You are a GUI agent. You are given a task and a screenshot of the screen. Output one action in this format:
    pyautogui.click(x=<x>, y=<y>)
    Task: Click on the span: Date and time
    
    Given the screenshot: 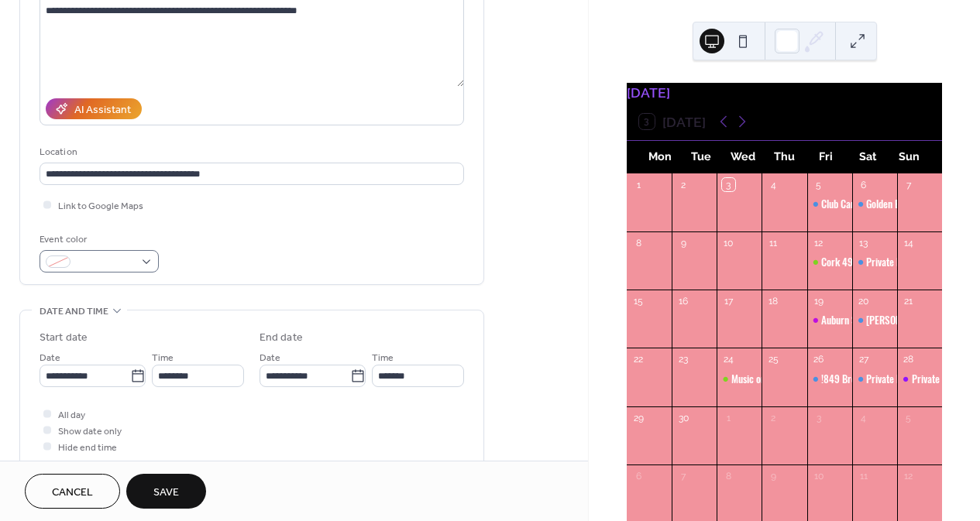 What is the action you would take?
    pyautogui.click(x=74, y=311)
    